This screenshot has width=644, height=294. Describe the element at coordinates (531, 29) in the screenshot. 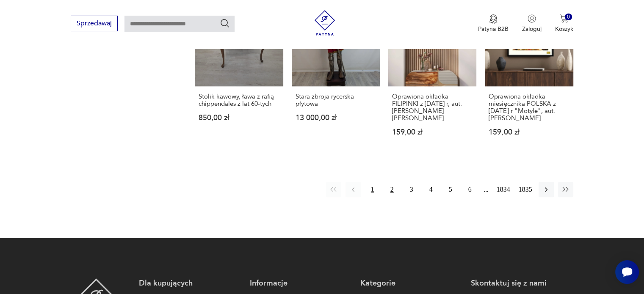

I see `p: Zaloguj` at that location.